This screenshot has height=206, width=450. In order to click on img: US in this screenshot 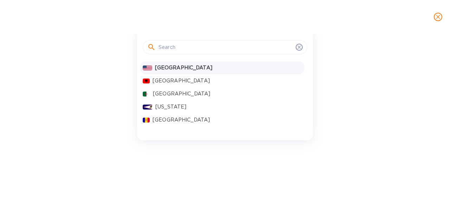, I will do `click(147, 68)`.